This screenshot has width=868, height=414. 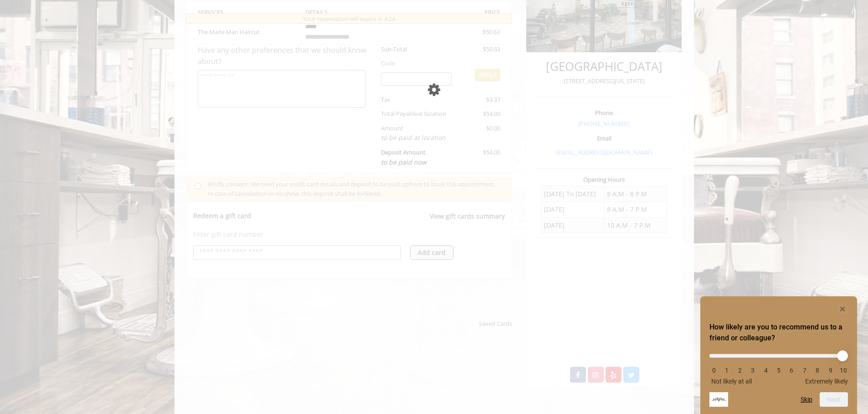 I want to click on button: Next question, so click(x=833, y=400).